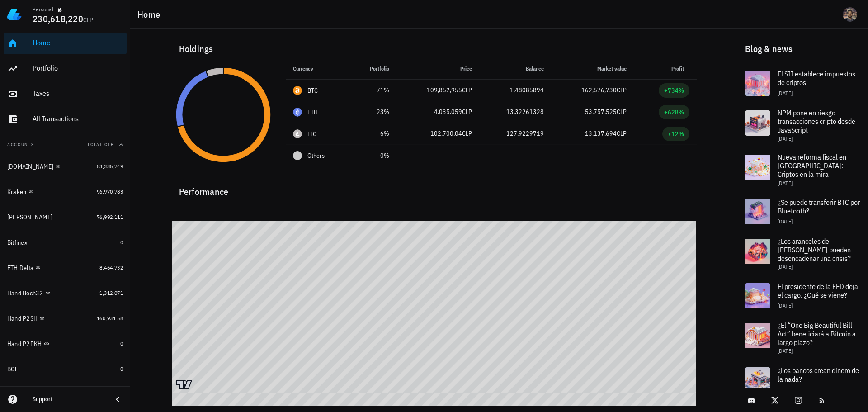 The width and height of the screenshot is (868, 412). I want to click on span: 162,676,730, so click(599, 90).